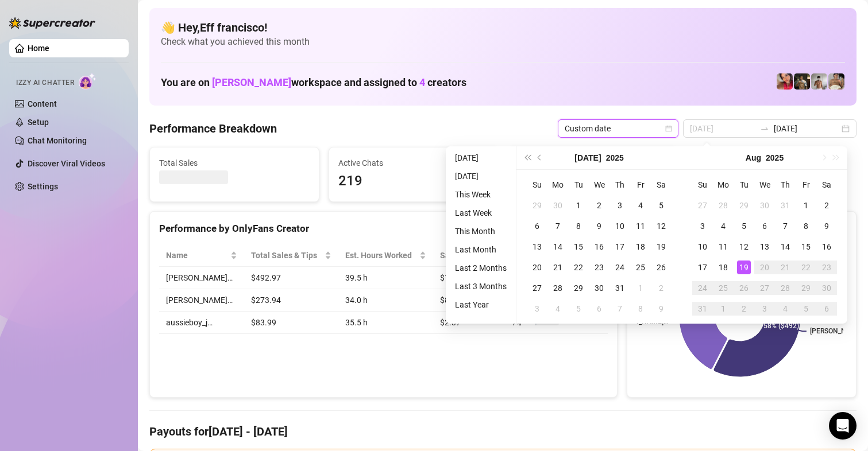 The image size is (868, 451). Describe the element at coordinates (724, 205) in the screenshot. I see `div: 28` at that location.